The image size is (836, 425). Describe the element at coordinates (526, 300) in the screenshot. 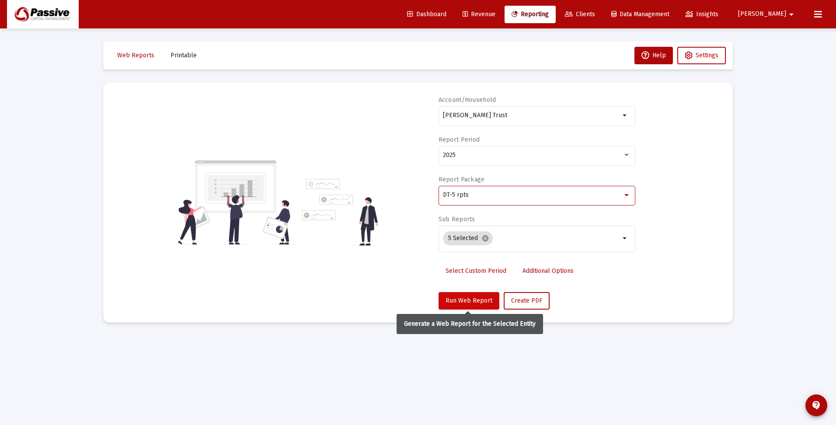

I see `span: Create PDF` at that location.